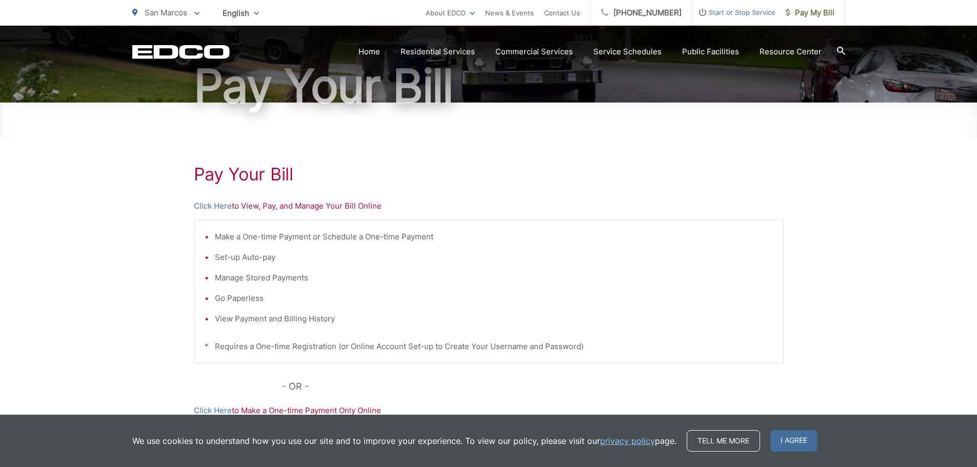  What do you see at coordinates (627, 441) in the screenshot?
I see `a: privacy policy` at bounding box center [627, 441].